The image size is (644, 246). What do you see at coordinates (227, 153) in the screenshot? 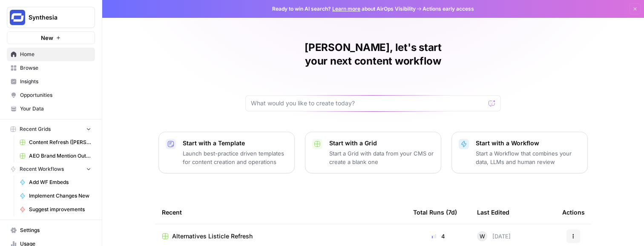
I see `button: Start with a TemplateLaunch best-practice driven templates for content creation and operations` at bounding box center [227, 153].